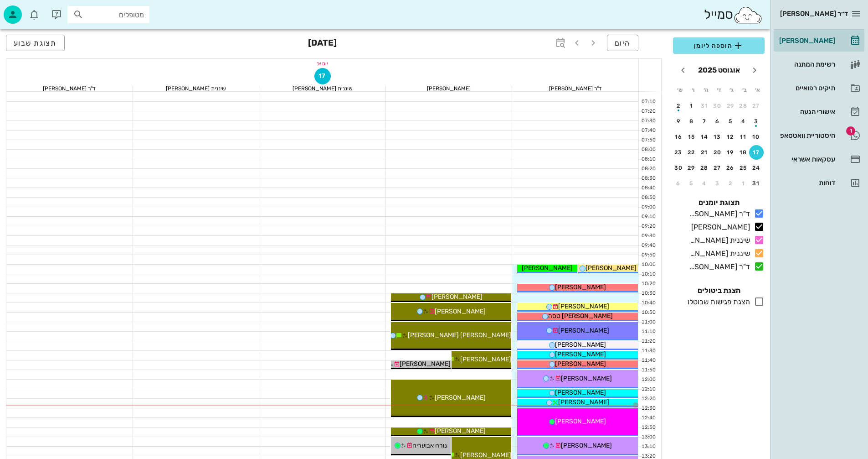 This screenshot has height=459, width=868. What do you see at coordinates (806, 135) in the screenshot?
I see `div: היסטוריית וואטסאפ` at bounding box center [806, 135].